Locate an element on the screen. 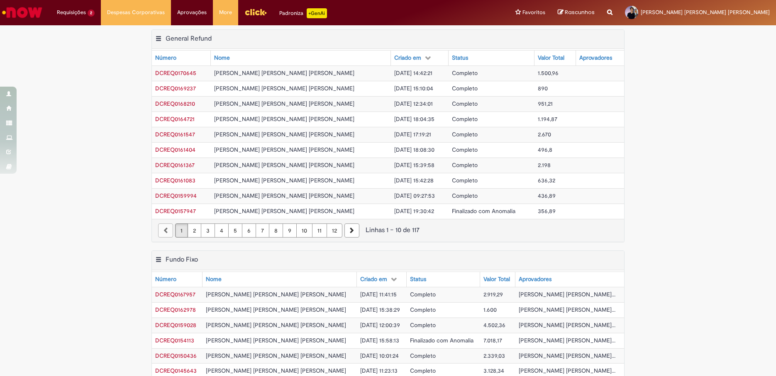 This screenshot has width=776, height=376. span: DCREQ0150436 is located at coordinates (176, 356).